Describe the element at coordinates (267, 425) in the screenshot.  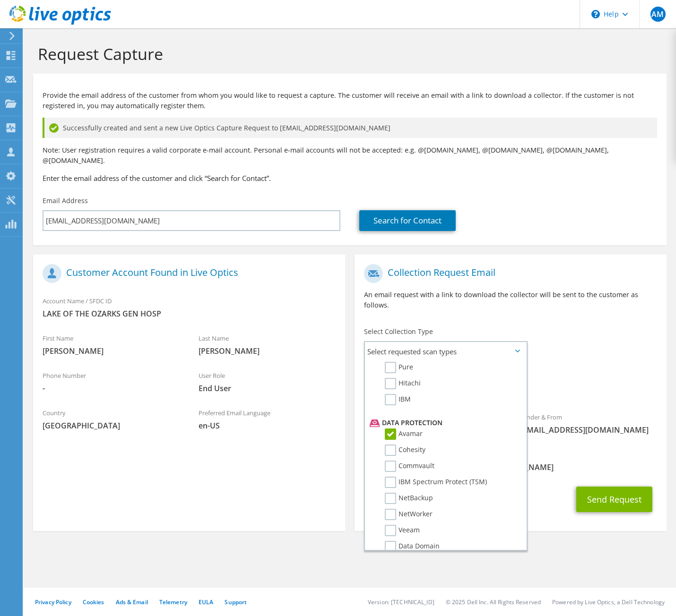
I see `span: en-US` at that location.